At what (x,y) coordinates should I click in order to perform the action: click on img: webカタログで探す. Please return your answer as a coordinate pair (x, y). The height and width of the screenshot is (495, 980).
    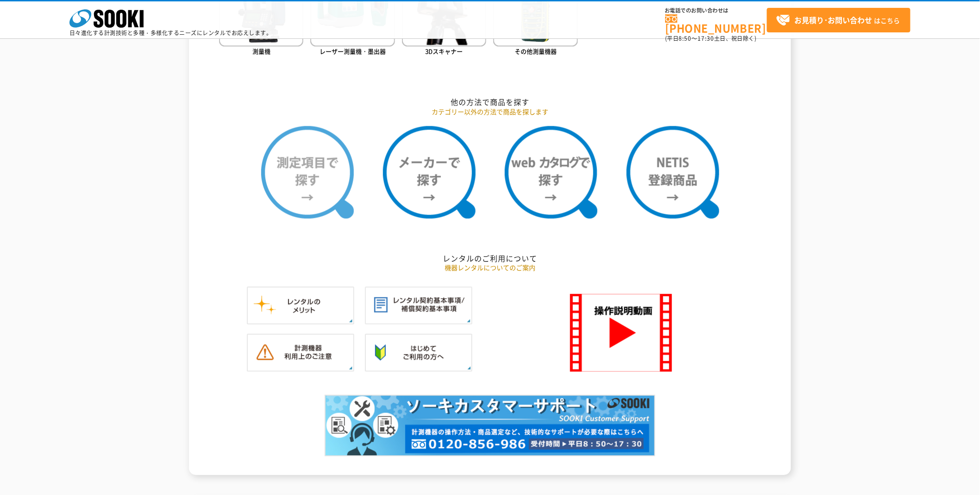
    Looking at the image, I should click on (551, 173).